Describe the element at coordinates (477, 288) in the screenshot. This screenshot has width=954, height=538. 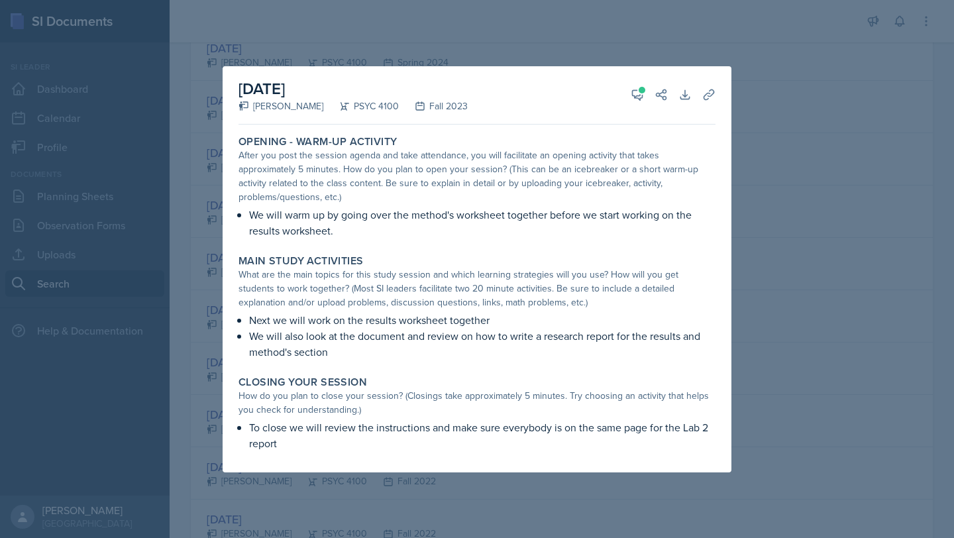
I see `div: What are the main topics for this study session and which learning strategies will you use? How w...` at that location.